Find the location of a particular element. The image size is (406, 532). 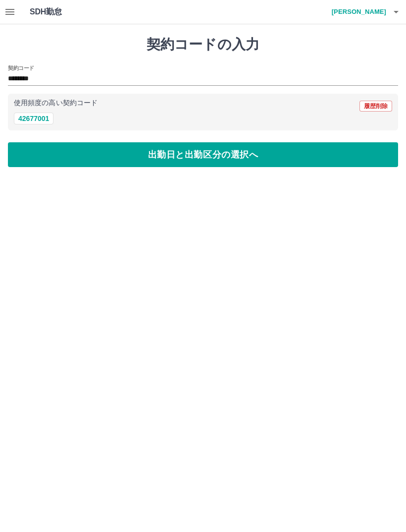

button: 出勤日と出勤区分の選択へ is located at coordinates (203, 155).